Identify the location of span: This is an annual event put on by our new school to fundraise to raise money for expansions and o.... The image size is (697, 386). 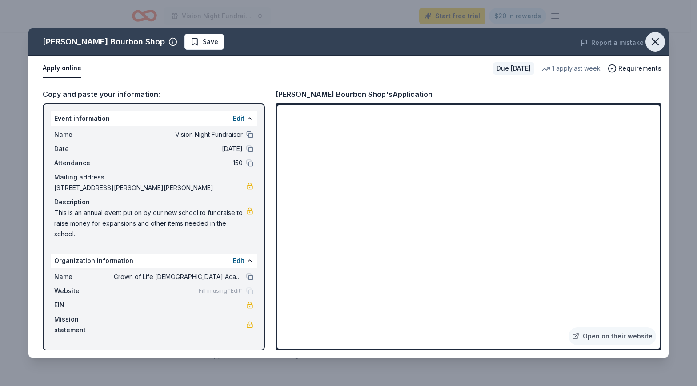
(150, 224).